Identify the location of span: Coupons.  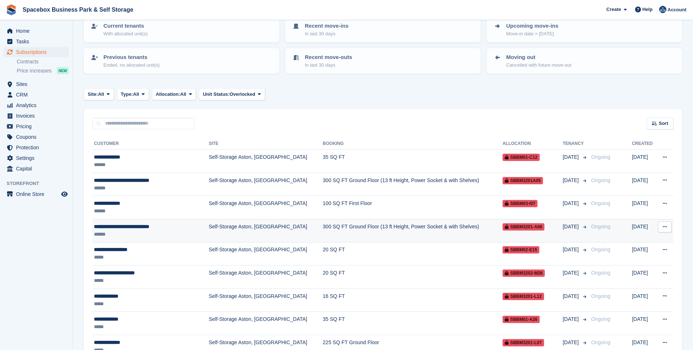
(38, 137).